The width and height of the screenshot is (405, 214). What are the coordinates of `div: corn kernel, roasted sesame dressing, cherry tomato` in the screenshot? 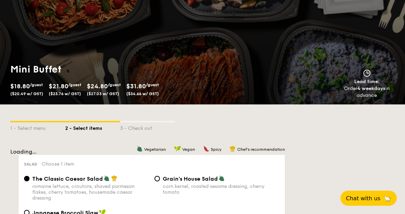 It's located at (221, 189).